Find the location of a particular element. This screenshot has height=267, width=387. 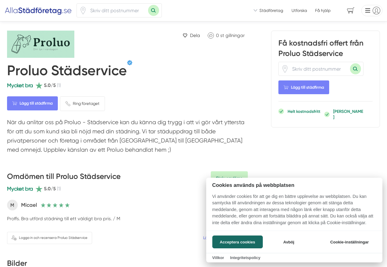

a: Integritetspolicy is located at coordinates (245, 258).